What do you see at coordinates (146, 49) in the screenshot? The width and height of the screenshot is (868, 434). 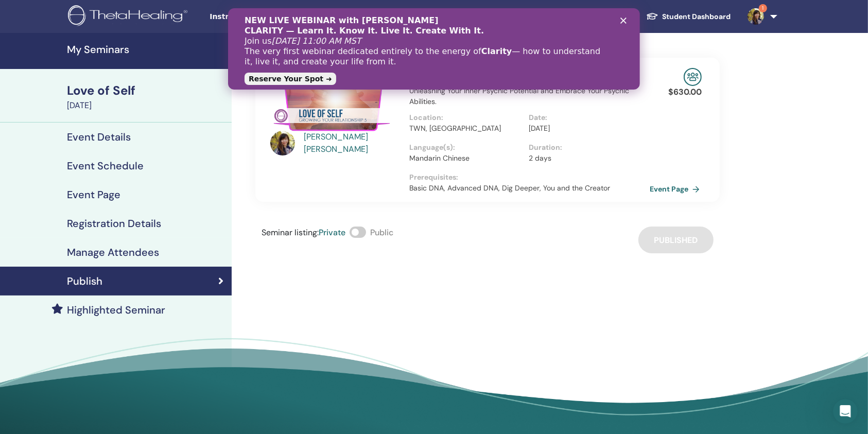 I see `h4: My Seminars` at bounding box center [146, 49].